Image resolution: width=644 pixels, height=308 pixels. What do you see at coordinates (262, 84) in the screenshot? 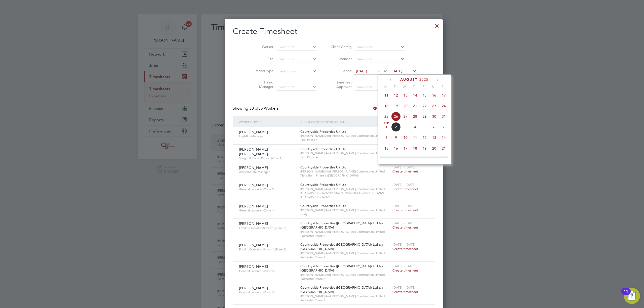
I see `label: Hiring Manager` at bounding box center [262, 84].